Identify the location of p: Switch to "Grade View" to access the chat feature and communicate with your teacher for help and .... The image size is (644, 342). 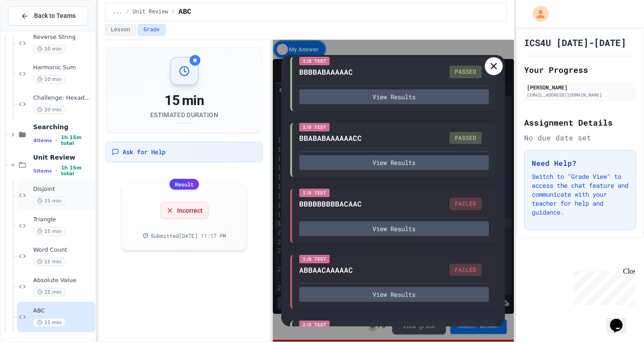
(580, 195).